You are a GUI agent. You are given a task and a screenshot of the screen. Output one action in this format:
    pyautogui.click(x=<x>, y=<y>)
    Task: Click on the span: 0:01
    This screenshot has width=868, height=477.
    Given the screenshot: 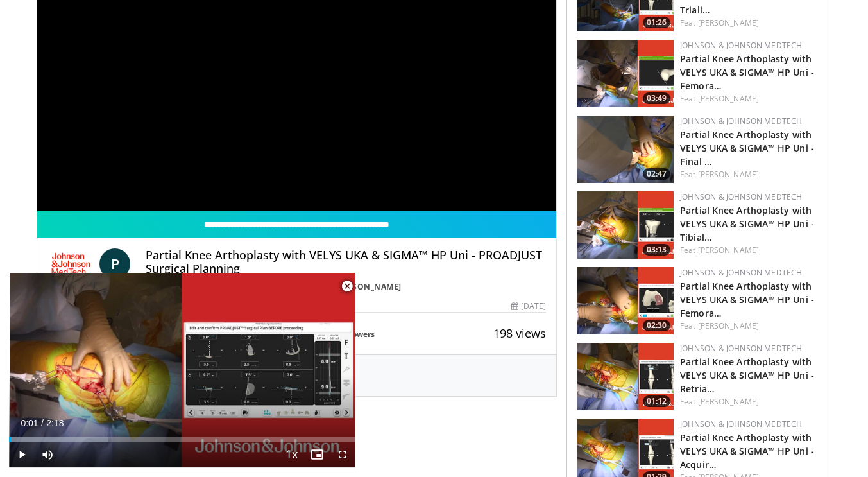 What is the action you would take?
    pyautogui.click(x=29, y=423)
    